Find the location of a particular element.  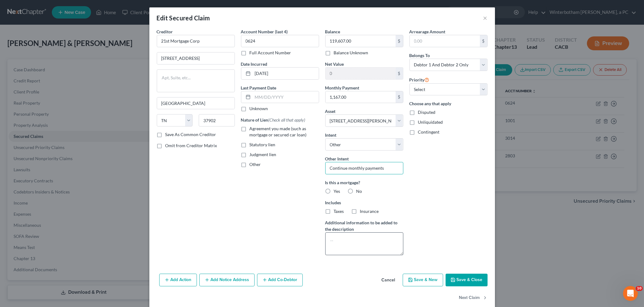

label: Last Payment Date is located at coordinates (259, 87).